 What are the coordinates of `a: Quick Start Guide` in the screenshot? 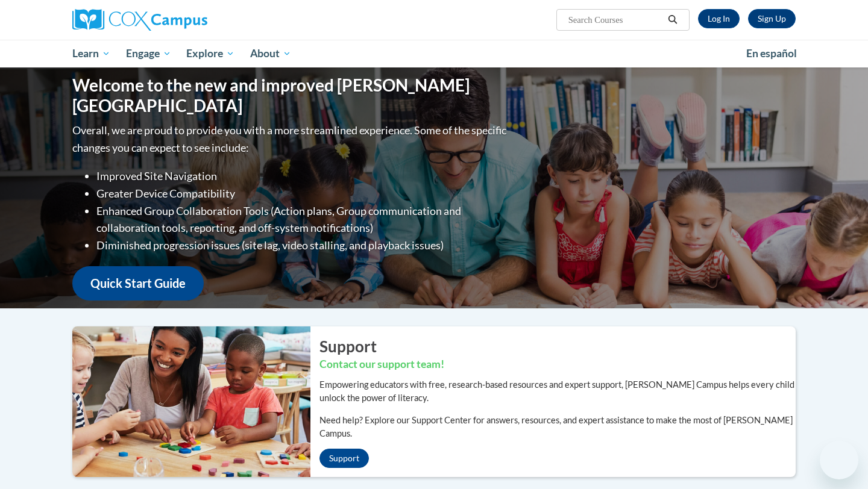 It's located at (138, 283).